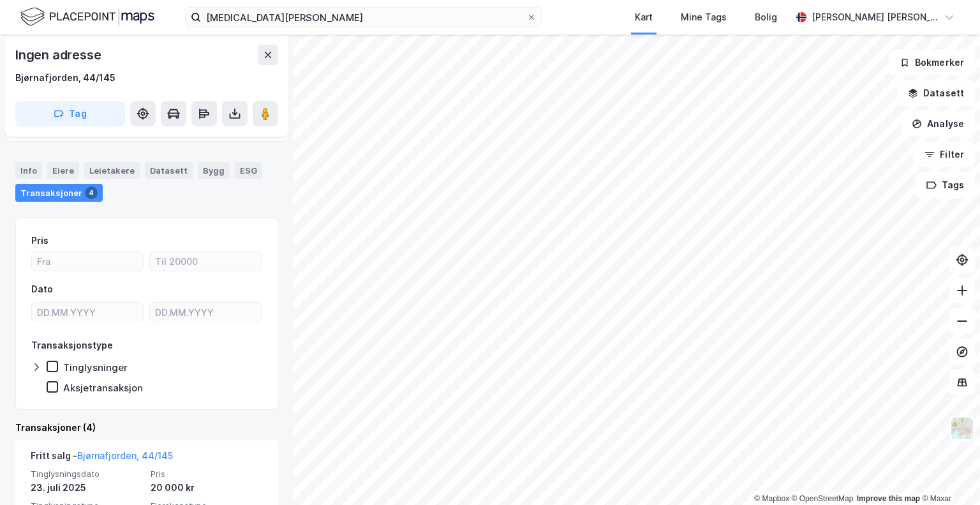 The height and width of the screenshot is (505, 980). I want to click on button: Tag, so click(70, 114).